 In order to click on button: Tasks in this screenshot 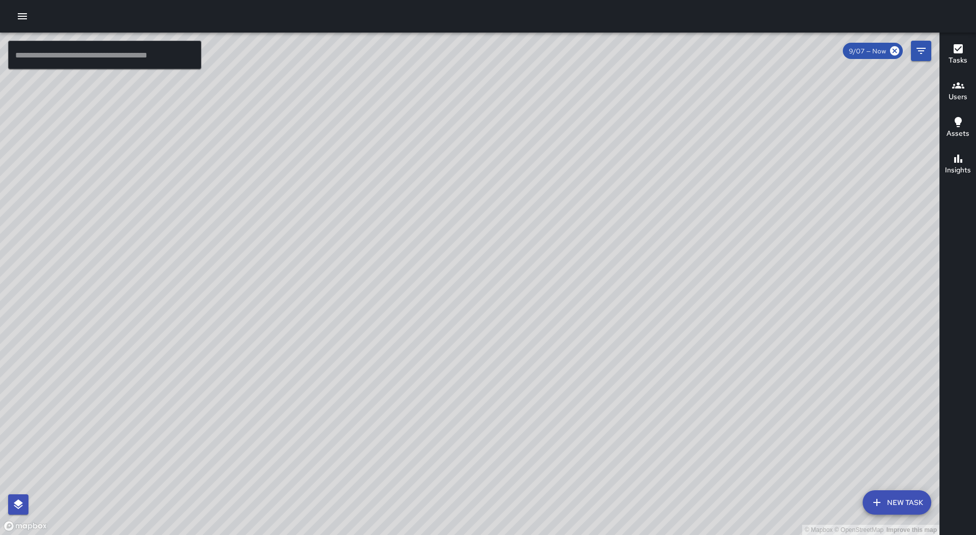, I will do `click(958, 55)`.